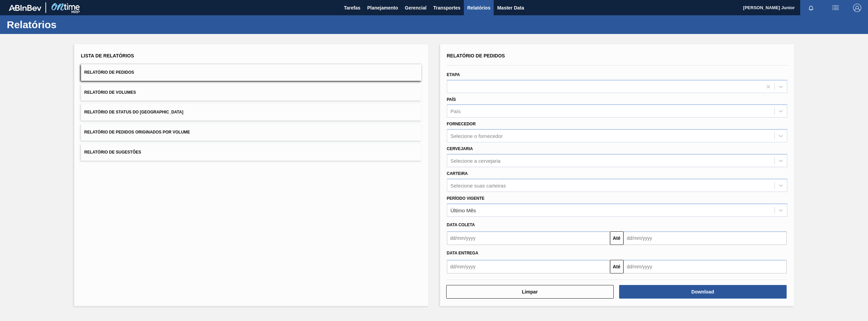 The width and height of the screenshot is (868, 321). What do you see at coordinates (857, 8) in the screenshot?
I see `img: Logout` at bounding box center [857, 8].